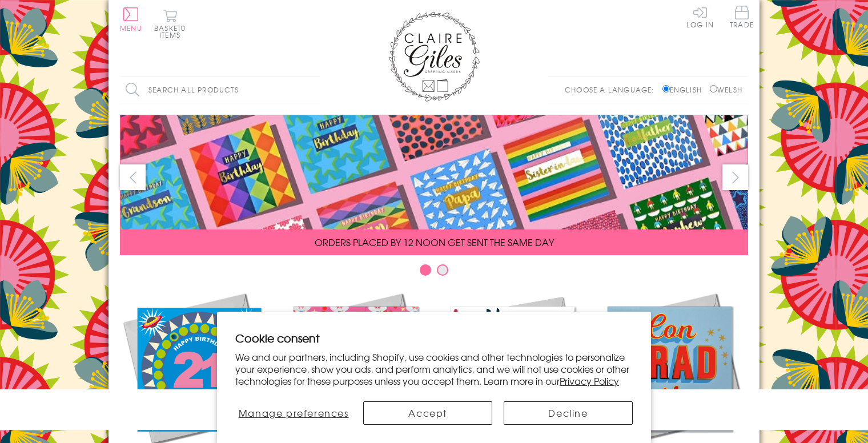 The width and height of the screenshot is (868, 443). Describe the element at coordinates (612, 89) in the screenshot. I see `p: Choose a language:` at that location.